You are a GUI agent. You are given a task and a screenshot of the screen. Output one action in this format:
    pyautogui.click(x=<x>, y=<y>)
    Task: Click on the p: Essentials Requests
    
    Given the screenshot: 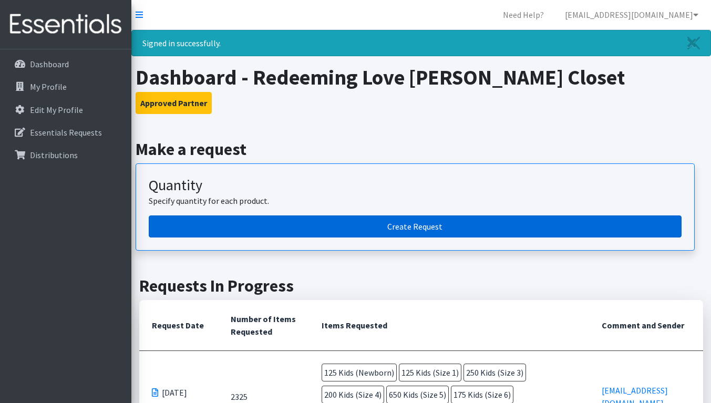 What is the action you would take?
    pyautogui.click(x=66, y=132)
    